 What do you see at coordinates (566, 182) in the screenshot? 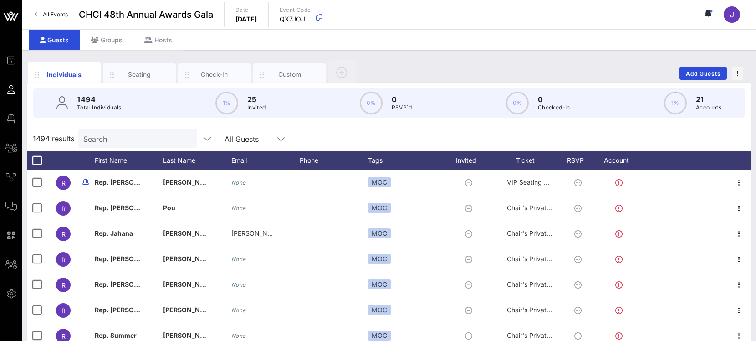
I see `span: VIP Seating & Chair's Private Reception` at bounding box center [566, 182].